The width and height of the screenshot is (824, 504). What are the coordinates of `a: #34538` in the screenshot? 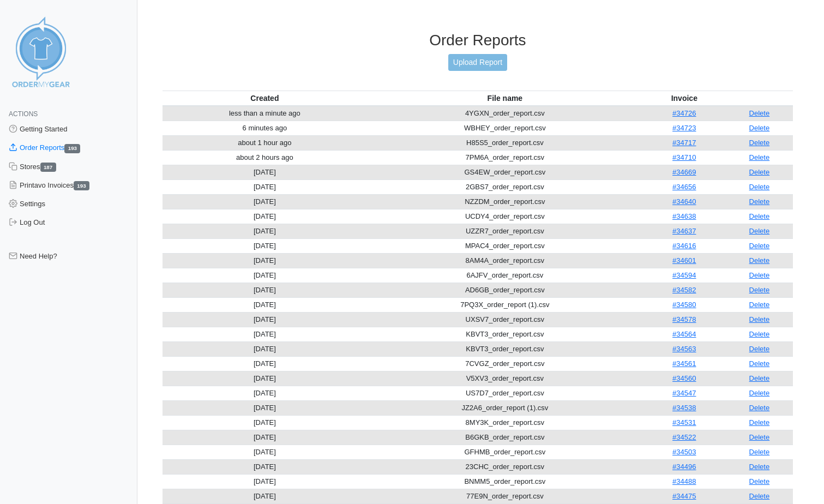 It's located at (684, 407).